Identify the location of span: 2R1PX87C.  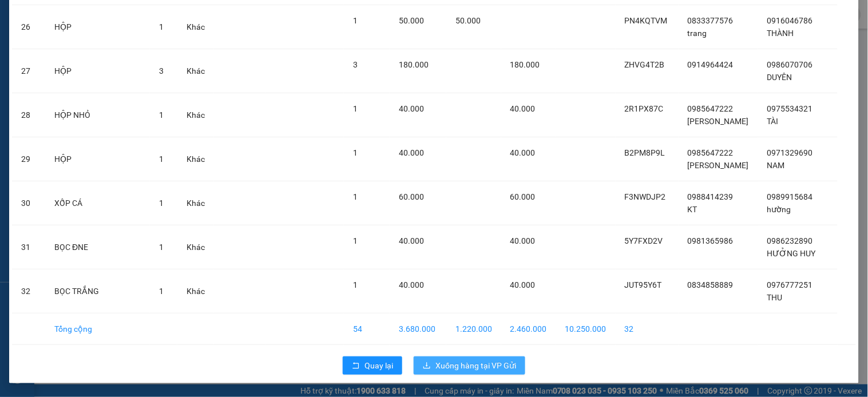
(644, 109).